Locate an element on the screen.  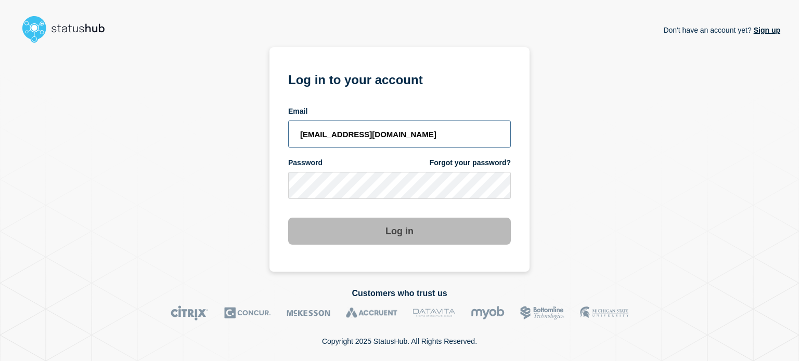
img: DataVita logo is located at coordinates (434, 313).